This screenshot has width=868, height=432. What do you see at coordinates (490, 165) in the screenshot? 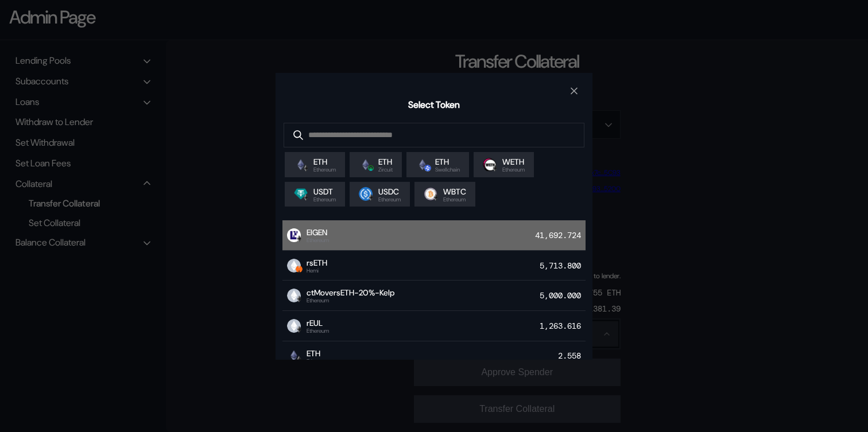
I see `img: weth.png` at bounding box center [490, 165].